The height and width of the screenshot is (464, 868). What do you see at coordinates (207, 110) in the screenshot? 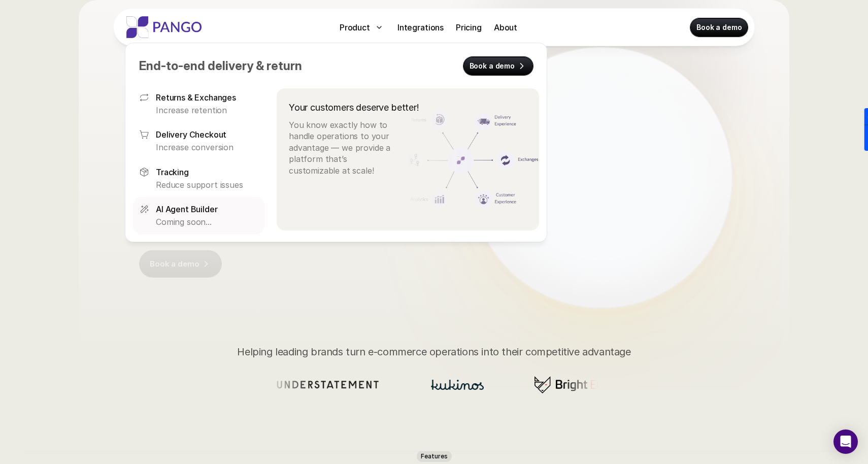
I see `p: Increase retention` at bounding box center [207, 110].